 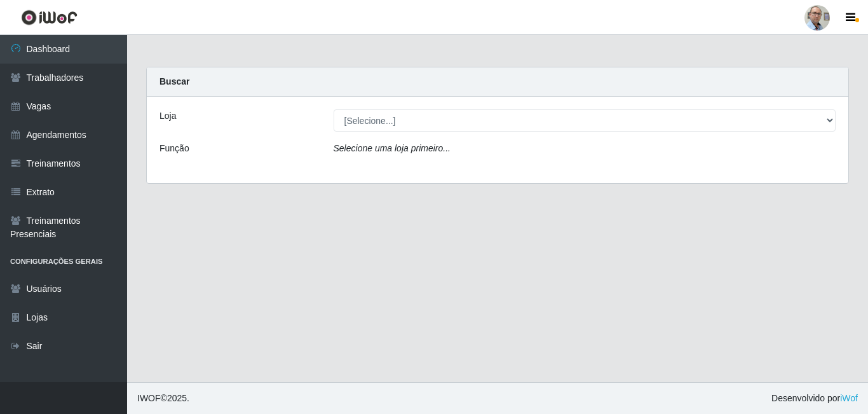 I want to click on label: Função, so click(x=174, y=148).